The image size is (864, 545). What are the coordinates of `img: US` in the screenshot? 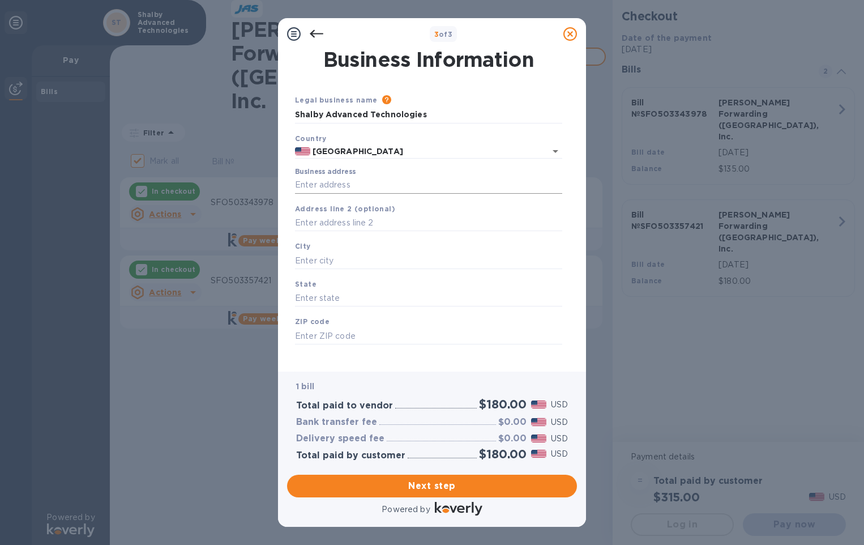 It's located at (302, 151).